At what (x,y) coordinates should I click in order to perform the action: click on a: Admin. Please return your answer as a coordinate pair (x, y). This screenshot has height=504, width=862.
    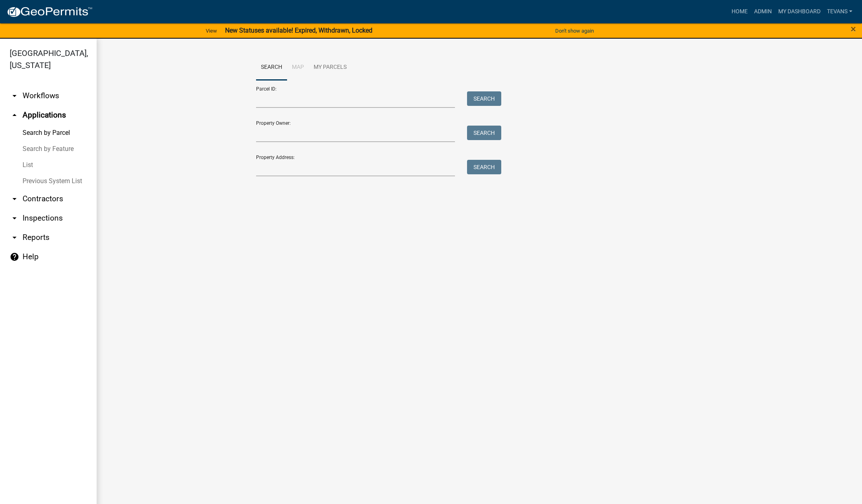
    Looking at the image, I should click on (763, 11).